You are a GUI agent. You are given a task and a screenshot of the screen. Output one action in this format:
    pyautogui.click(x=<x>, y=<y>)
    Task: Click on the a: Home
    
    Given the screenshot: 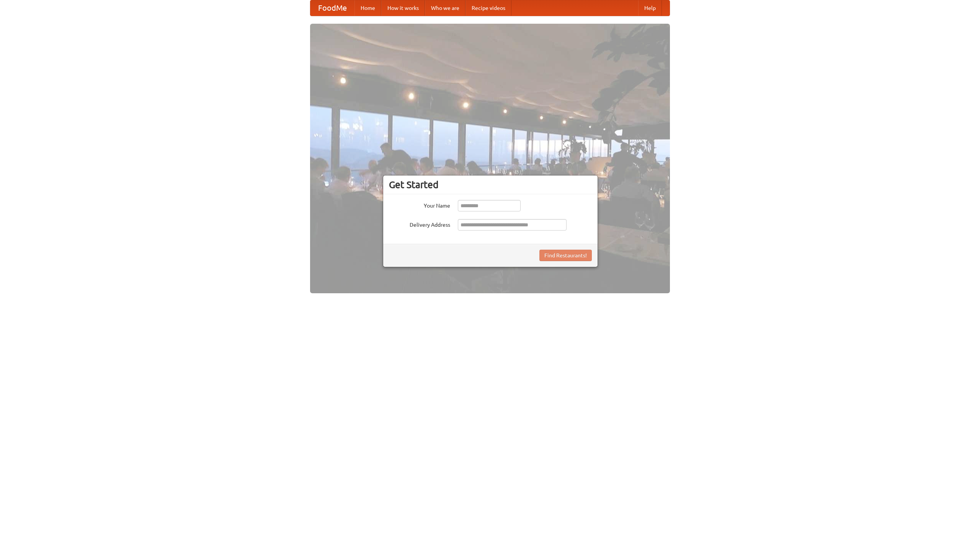 What is the action you would take?
    pyautogui.click(x=368, y=8)
    